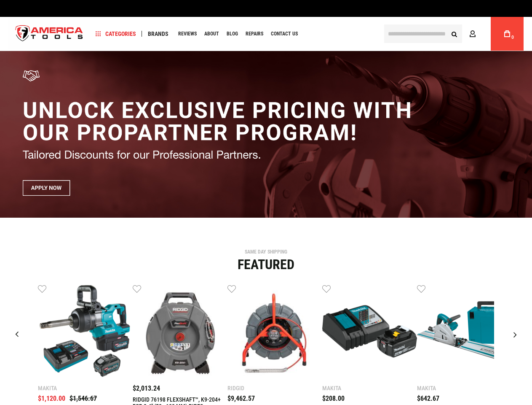 Image resolution: width=532 pixels, height=405 pixels. Describe the element at coordinates (49, 34) in the screenshot. I see `a: store logo` at that location.